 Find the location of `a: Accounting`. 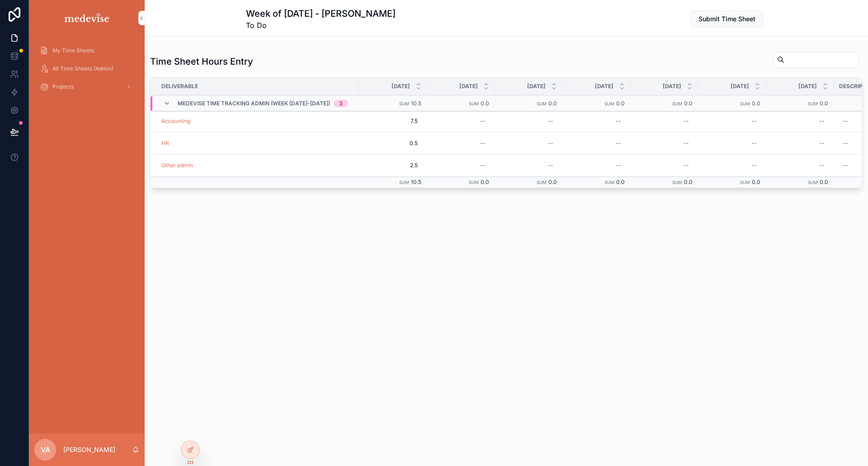

a: Accounting is located at coordinates (176, 121).